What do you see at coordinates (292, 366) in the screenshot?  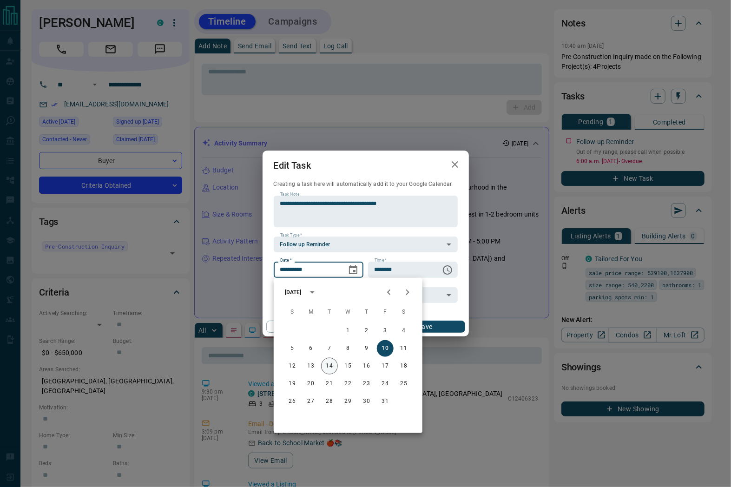 I see `button: 12` at bounding box center [292, 366].